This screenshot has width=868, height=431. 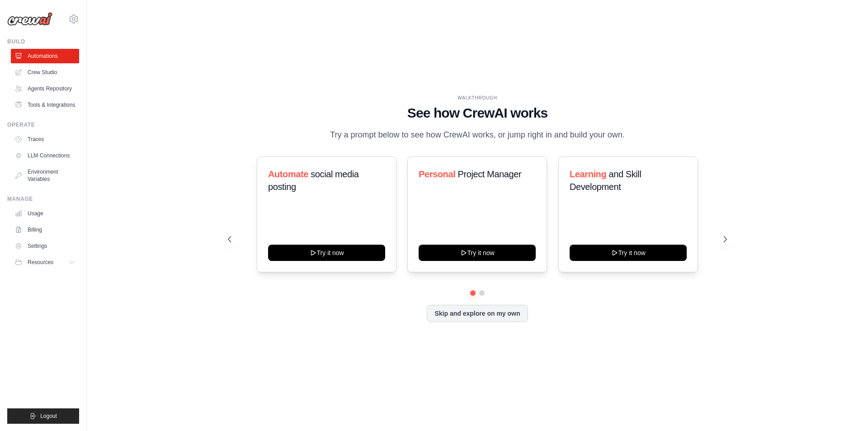 I want to click on span: Automate, so click(x=288, y=174).